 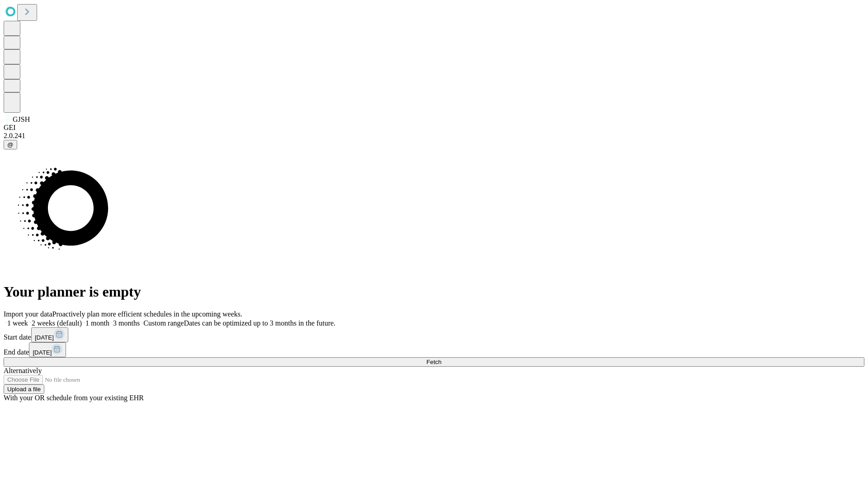 I want to click on span: 1 month, so click(x=98, y=322).